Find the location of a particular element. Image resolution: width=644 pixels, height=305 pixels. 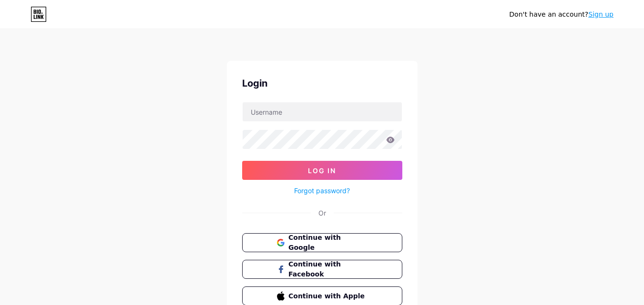

span: Log In is located at coordinates (322, 170).